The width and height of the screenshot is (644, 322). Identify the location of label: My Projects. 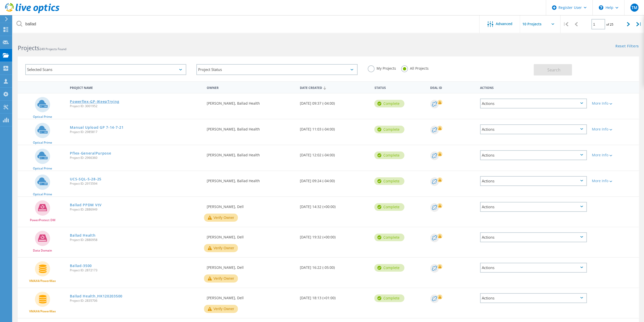
(382, 68).